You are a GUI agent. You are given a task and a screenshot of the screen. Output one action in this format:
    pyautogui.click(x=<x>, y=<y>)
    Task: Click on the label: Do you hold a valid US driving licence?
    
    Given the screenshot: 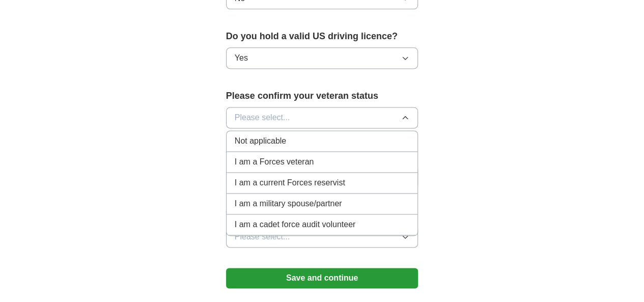 What is the action you would take?
    pyautogui.click(x=322, y=36)
    